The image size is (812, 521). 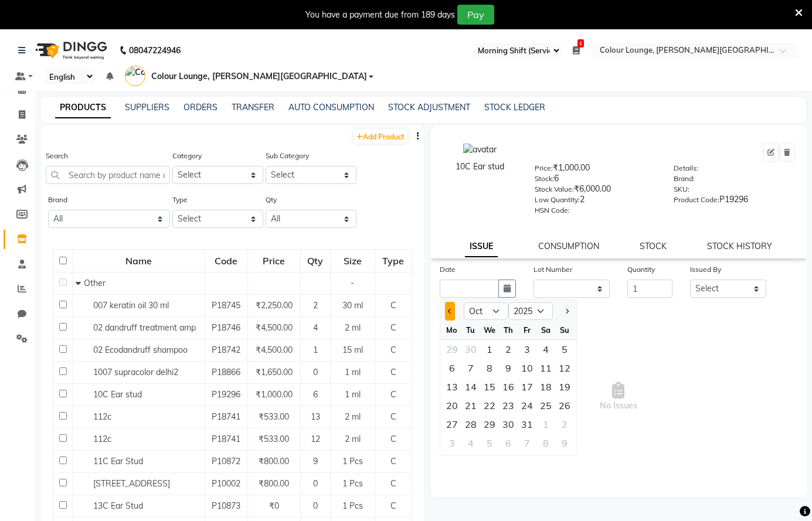 What do you see at coordinates (527, 368) in the screenshot?
I see `div: 10` at bounding box center [527, 368].